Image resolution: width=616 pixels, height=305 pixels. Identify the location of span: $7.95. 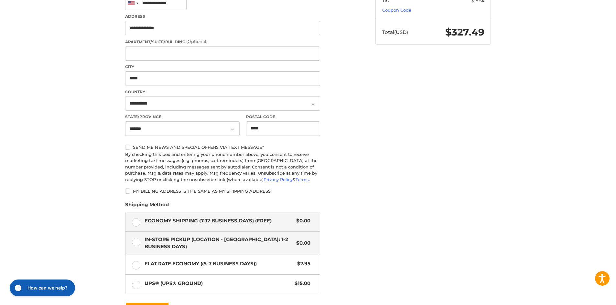
(302, 264).